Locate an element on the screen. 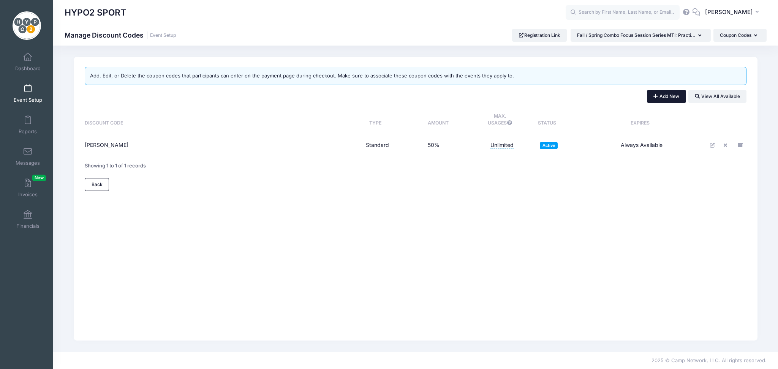 The image size is (778, 369). h1: Manage Discount Codes is located at coordinates (120, 35).